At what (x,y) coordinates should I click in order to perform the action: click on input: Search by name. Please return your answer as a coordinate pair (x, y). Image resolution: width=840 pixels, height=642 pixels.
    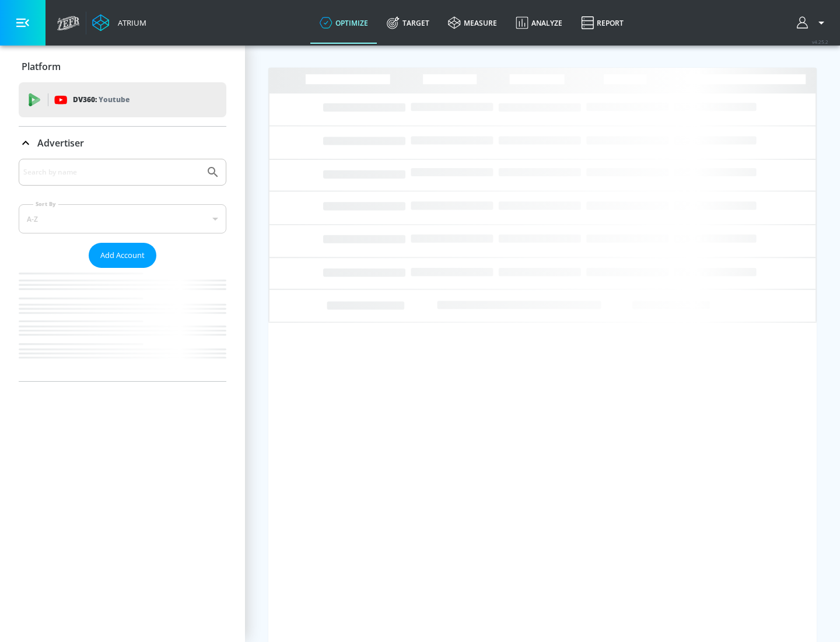
    Looking at the image, I should click on (112, 172).